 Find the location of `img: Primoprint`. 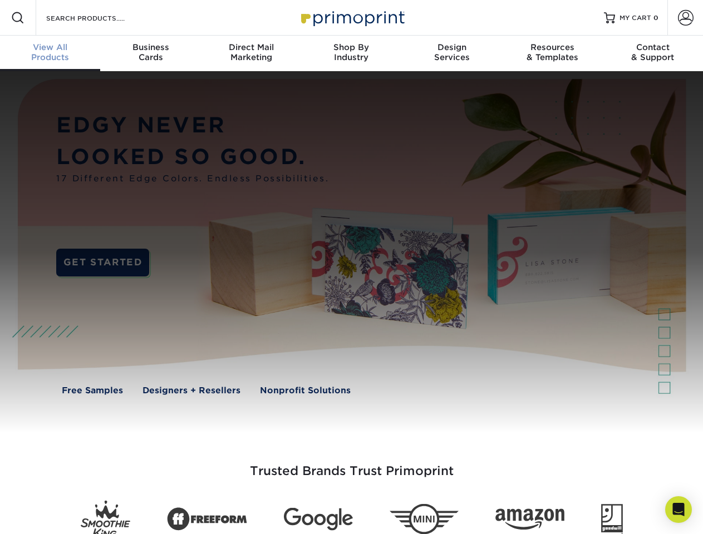

img: Primoprint is located at coordinates (352, 17).